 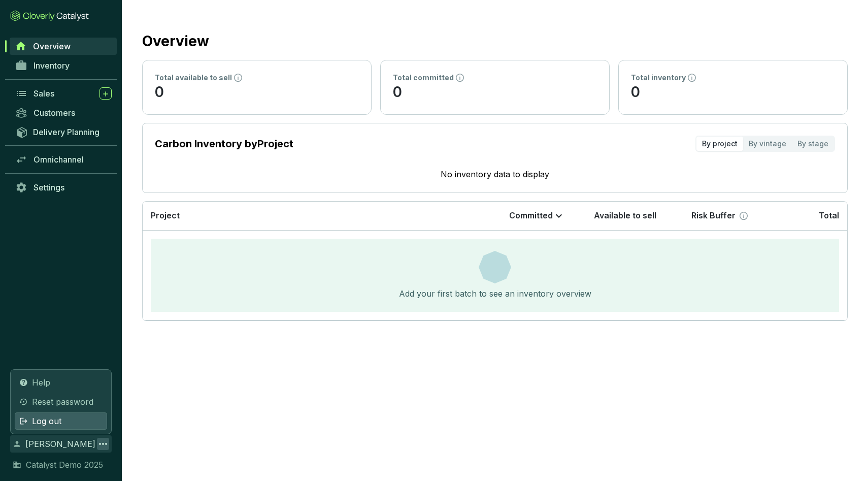 I want to click on th: Total, so click(x=802, y=216).